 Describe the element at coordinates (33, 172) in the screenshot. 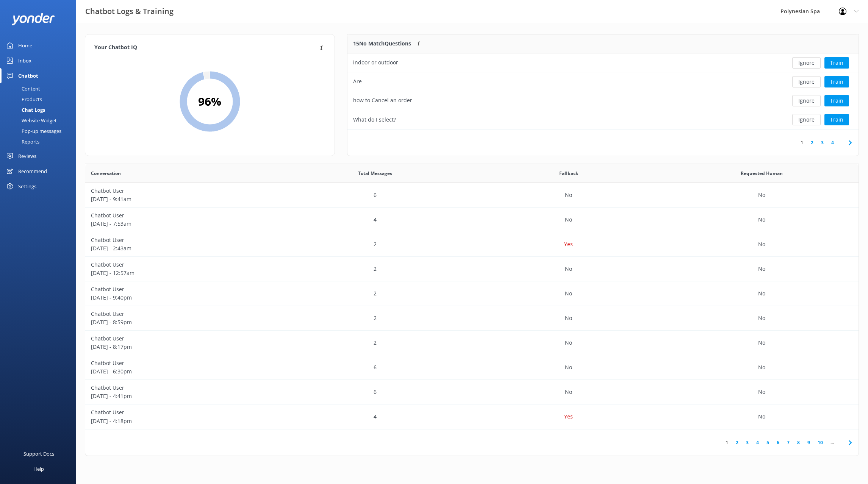

I see `div: Recommend` at that location.